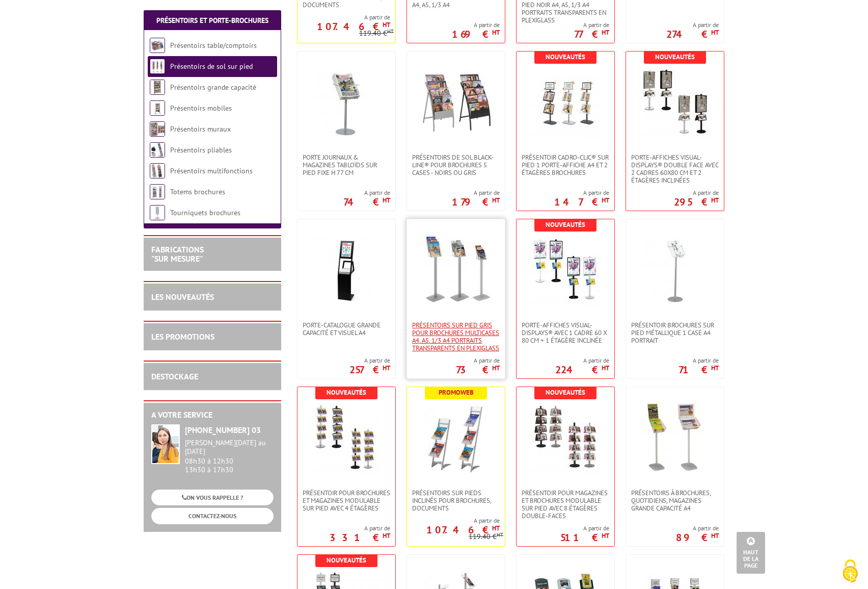 The width and height of the screenshot is (868, 589). What do you see at coordinates (456, 165) in the screenshot?
I see `span: Présentoirs de sol Black-Line® pour brochures 5 Cases - Noirs ou Gris` at bounding box center [456, 165].